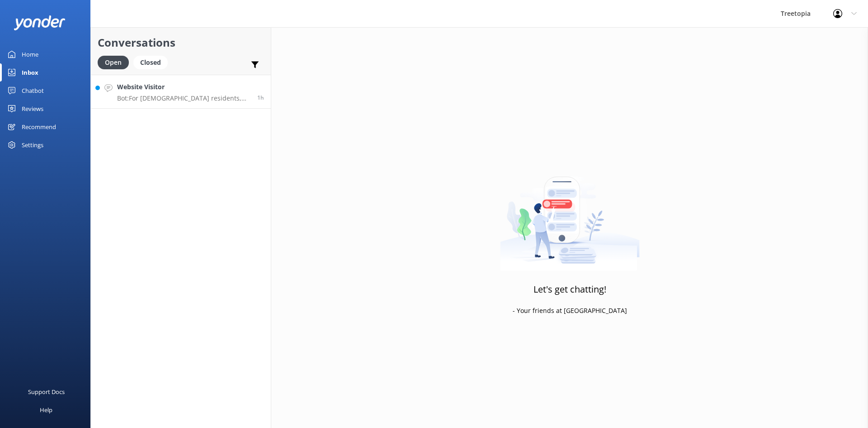 The width and height of the screenshot is (868, 428). I want to click on div: Chatbot, so click(33, 91).